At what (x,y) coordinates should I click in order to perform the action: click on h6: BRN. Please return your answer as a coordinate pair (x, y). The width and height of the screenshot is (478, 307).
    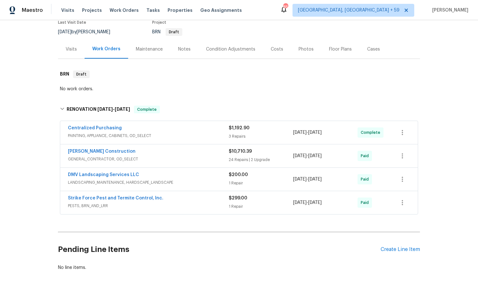
    Looking at the image, I should click on (64, 74).